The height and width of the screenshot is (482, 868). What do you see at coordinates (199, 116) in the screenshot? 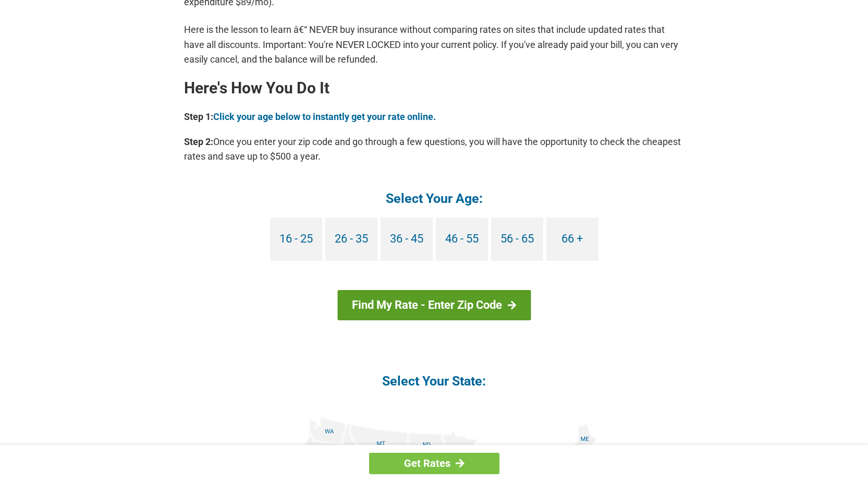
I see `b: Step 1:` at bounding box center [199, 116].